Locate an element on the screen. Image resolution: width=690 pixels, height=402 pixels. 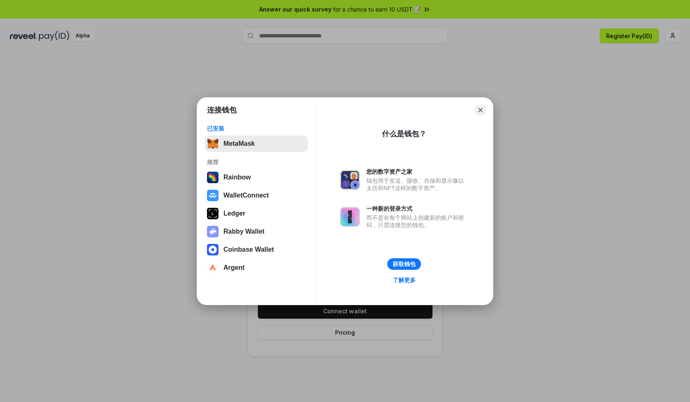
img: svg+xml,%3Csvg%20fill%3D%22none%22%20height%3D%2233%22%20viewBox%3D%220%200%2035%2033%22%20width%... is located at coordinates (213, 144).